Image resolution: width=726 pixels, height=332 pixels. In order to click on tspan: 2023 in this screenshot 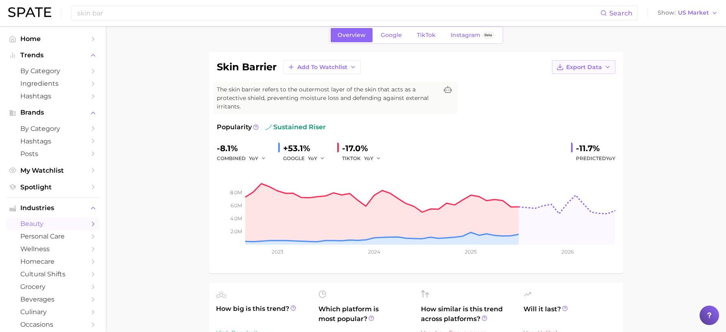, I will do `click(277, 252)`.